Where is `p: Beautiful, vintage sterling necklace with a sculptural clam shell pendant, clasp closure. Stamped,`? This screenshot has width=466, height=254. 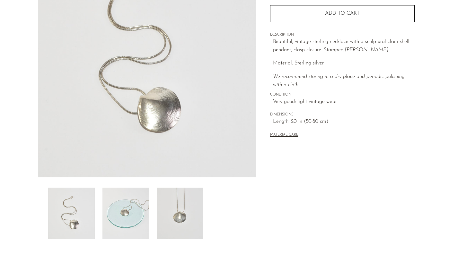
p: Beautiful, vintage sterling necklace with a sculptural clam shell pendant, clasp closure. Stamped, is located at coordinates (344, 46).